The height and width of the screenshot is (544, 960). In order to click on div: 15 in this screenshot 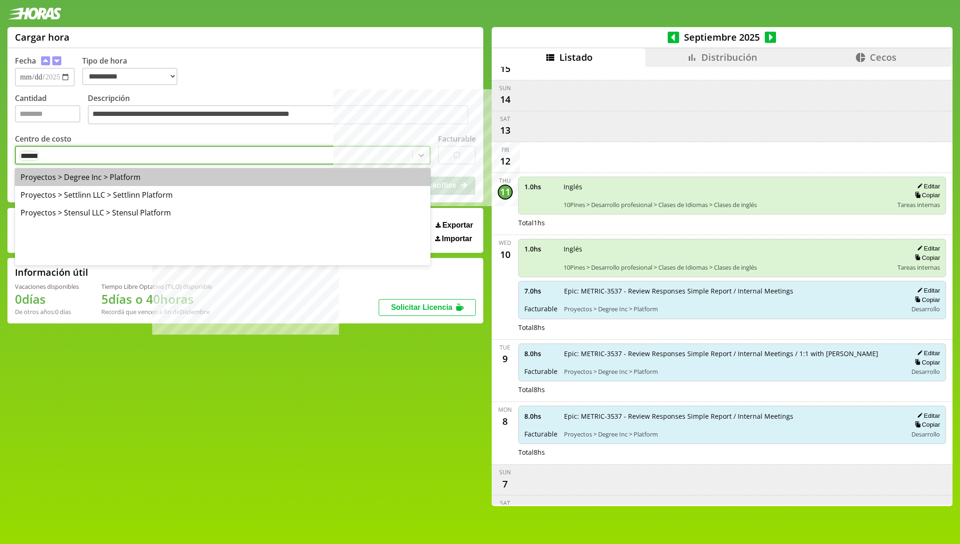, I will do `click(505, 69)`.